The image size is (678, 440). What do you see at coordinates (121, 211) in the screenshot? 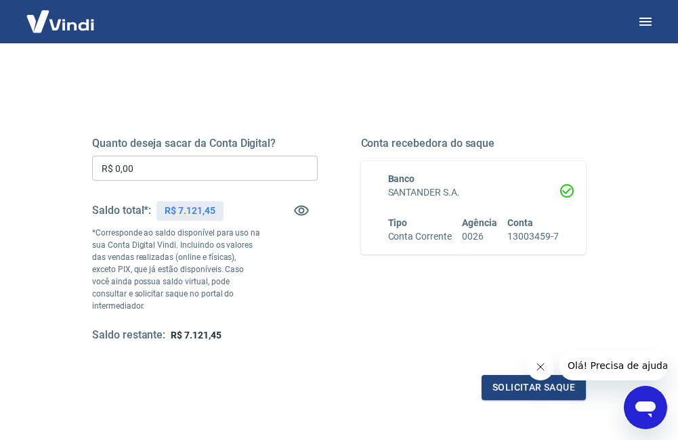
I see `h5: Saldo total*:` at bounding box center [121, 211].